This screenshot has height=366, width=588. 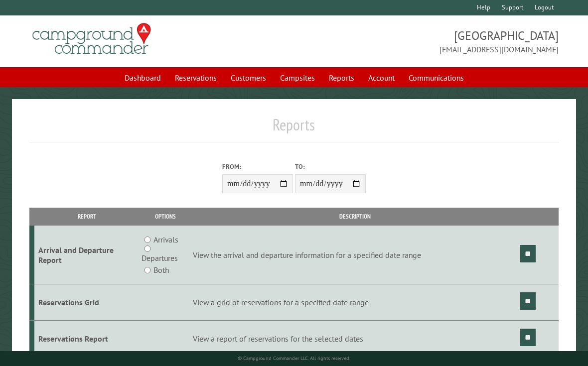 I want to click on td: Reservations Report, so click(x=87, y=338).